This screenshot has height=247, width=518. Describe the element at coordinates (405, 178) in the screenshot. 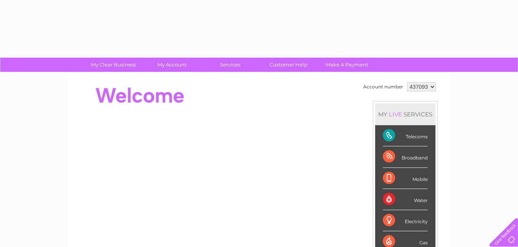

I see `div: Mobile` at that location.